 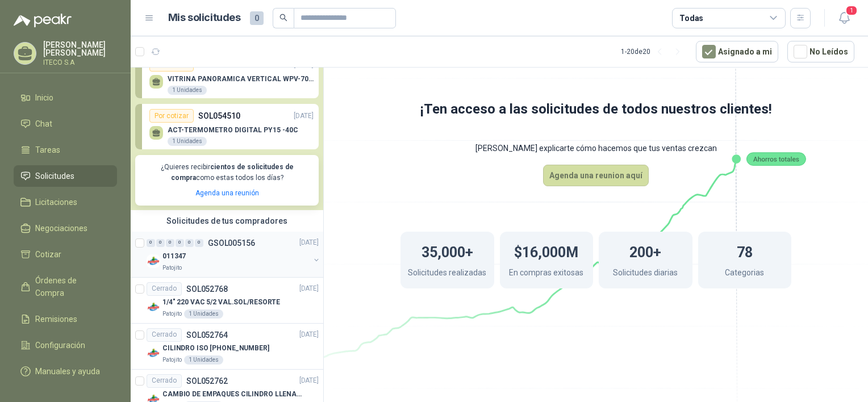 What do you see at coordinates (447, 274) in the screenshot?
I see `p: Solicitudes realizadas` at bounding box center [447, 274].